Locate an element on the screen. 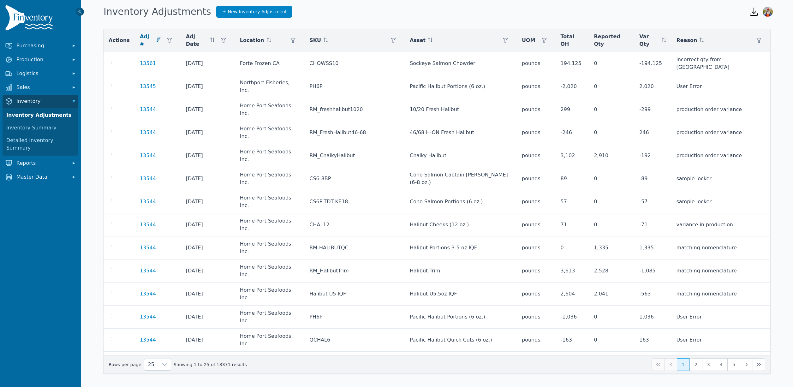 This screenshot has height=387, width=793. td: 2,020 is located at coordinates (652, 86).